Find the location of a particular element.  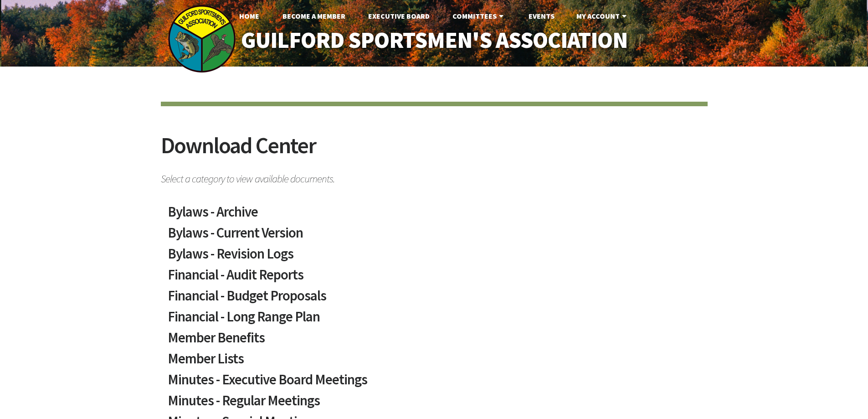

h2: Minutes - Executive Board Meetings is located at coordinates (434, 383).